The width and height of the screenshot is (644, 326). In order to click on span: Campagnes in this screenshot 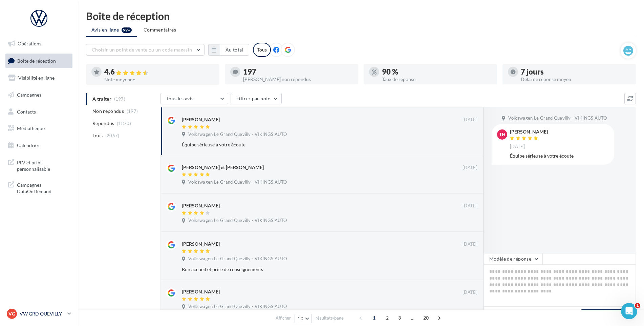, I will do `click(29, 94)`.